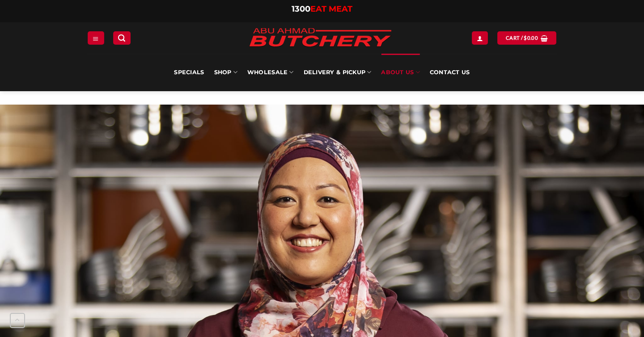  I want to click on a: Menu, so click(96, 38).